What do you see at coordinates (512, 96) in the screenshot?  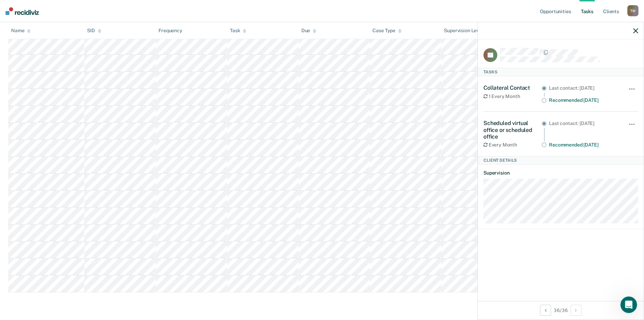 I see `div: 1 Every Month` at bounding box center [512, 96].